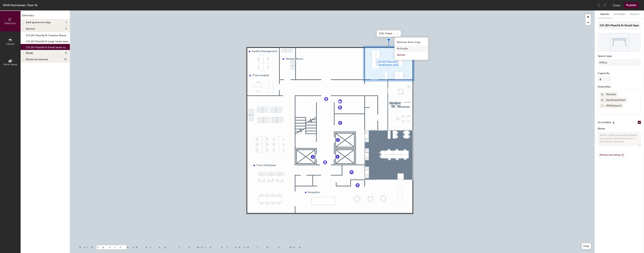 The width and height of the screenshot is (644, 253). What do you see at coordinates (619, 62) in the screenshot?
I see `button: Office` at bounding box center [619, 62].